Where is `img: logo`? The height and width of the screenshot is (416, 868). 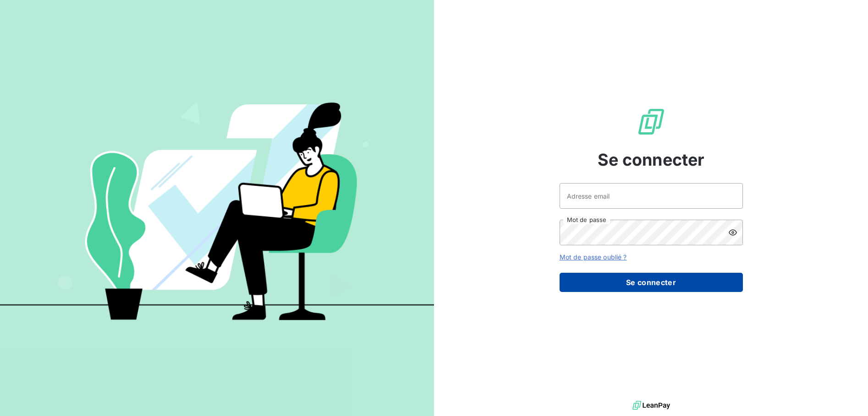 img: logo is located at coordinates (651, 406).